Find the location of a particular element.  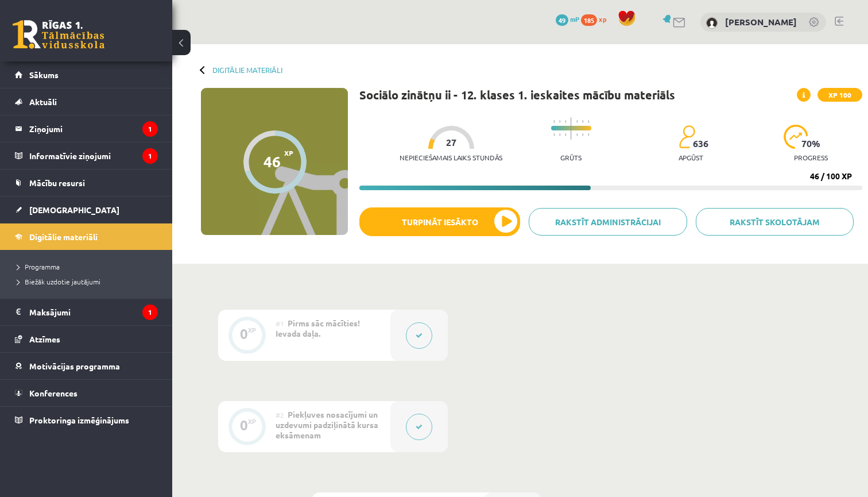

span: #2 is located at coordinates (280, 415).